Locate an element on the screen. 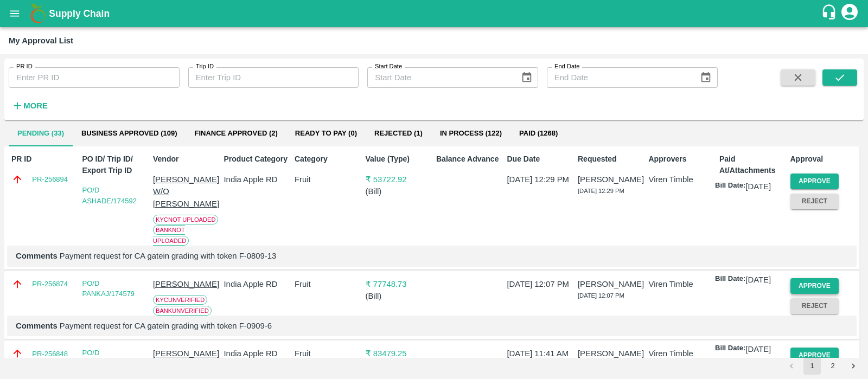 This screenshot has height=379, width=868. a: PO/D PANKAJ/174579 is located at coordinates (108, 288).